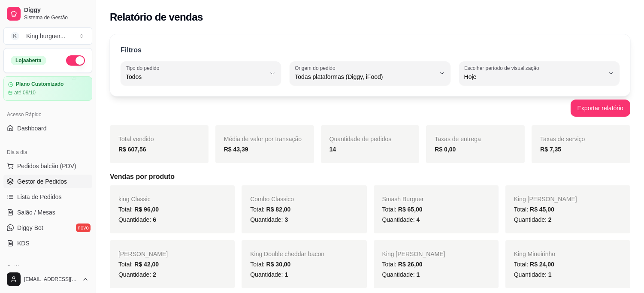  I want to click on span: King Mineirinho, so click(535, 254).